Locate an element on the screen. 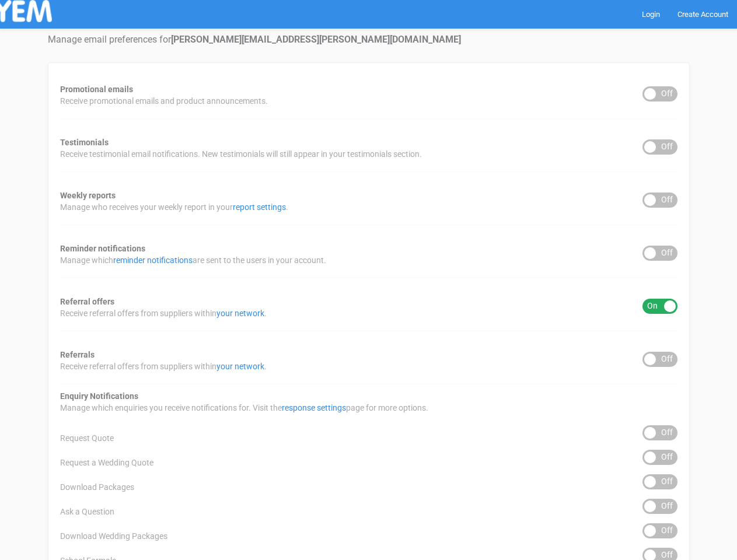 The width and height of the screenshot is (737, 560). strong: Weekly reports is located at coordinates (87, 195).